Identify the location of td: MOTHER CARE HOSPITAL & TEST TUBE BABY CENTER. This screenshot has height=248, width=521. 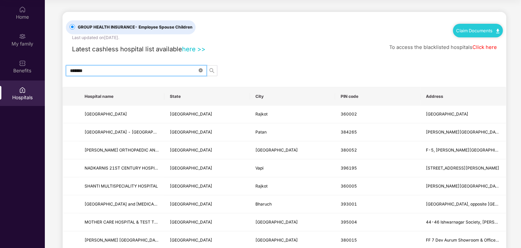
(122, 222).